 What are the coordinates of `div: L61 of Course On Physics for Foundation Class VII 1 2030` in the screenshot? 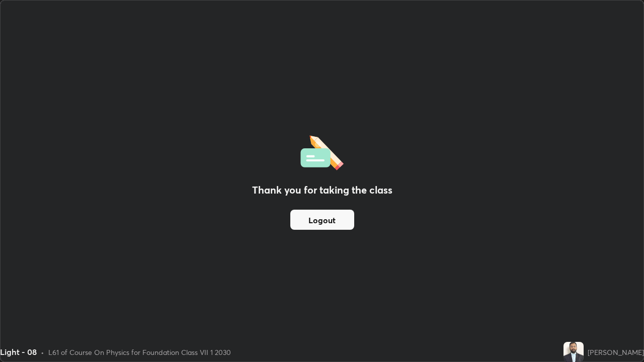 It's located at (139, 352).